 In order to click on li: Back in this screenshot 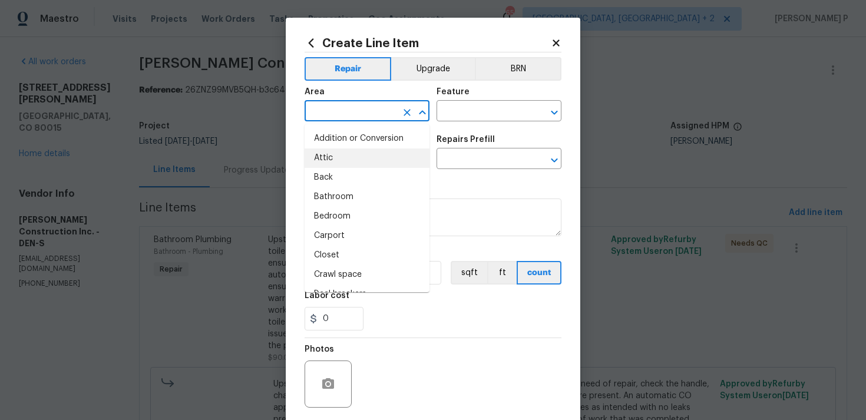, I will do `click(367, 177)`.